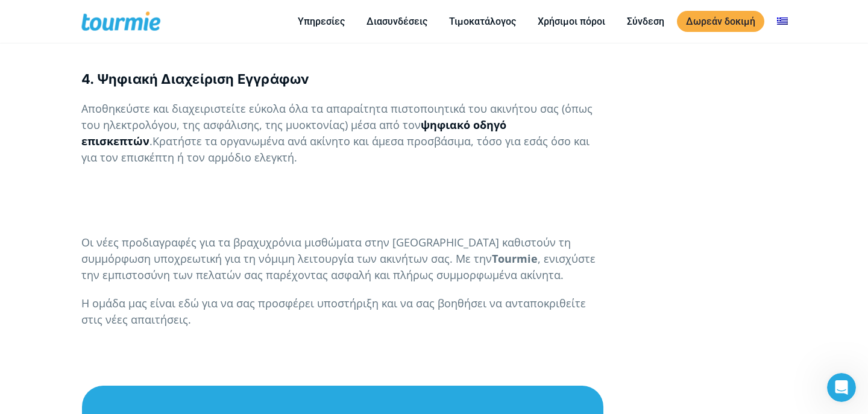 This screenshot has width=868, height=414. What do you see at coordinates (515, 259) in the screenshot?
I see `b: Tourmie` at bounding box center [515, 259].